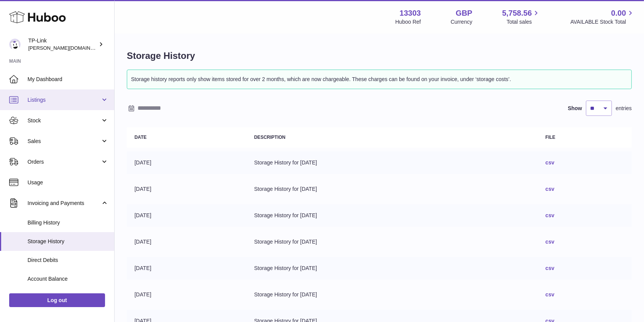 This screenshot has width=644, height=322. What do you see at coordinates (68, 260) in the screenshot?
I see `span: Direct Debits` at bounding box center [68, 260].